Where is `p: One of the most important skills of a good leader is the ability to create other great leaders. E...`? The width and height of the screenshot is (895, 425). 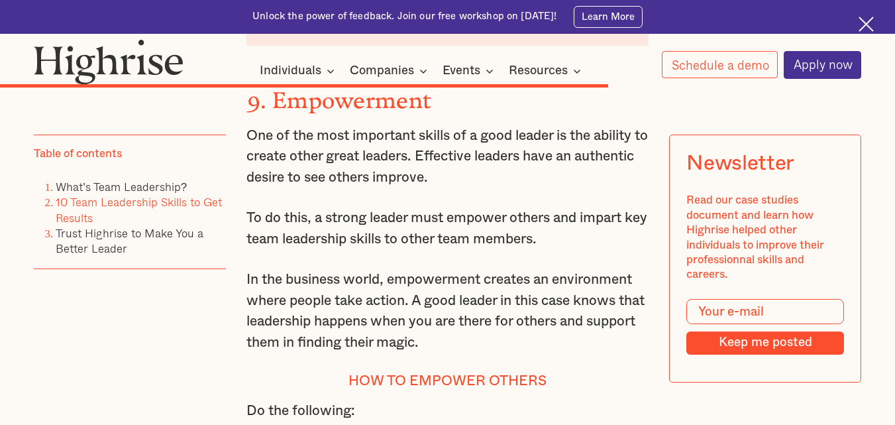
p: One of the most important skills of a good leader is the ability to create other great leaders. E... is located at coordinates (447, 156).